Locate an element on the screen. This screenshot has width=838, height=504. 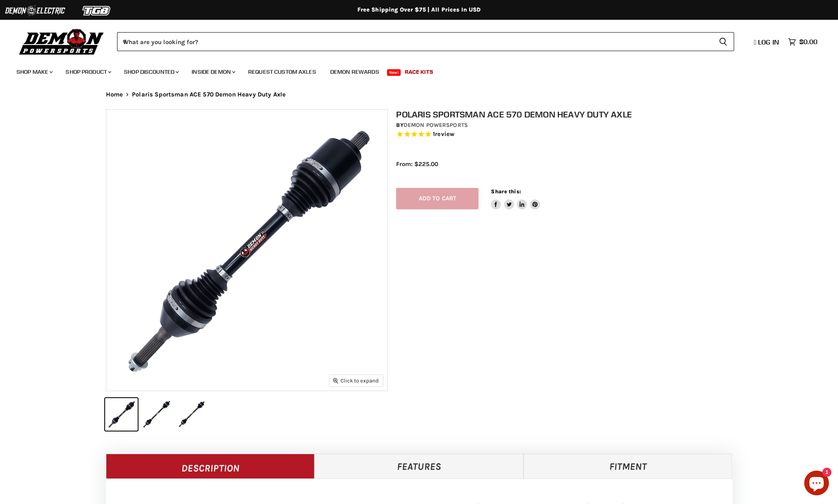
span: Rated 5.0 out of 5 stars 1 reviews is located at coordinates (568, 134).